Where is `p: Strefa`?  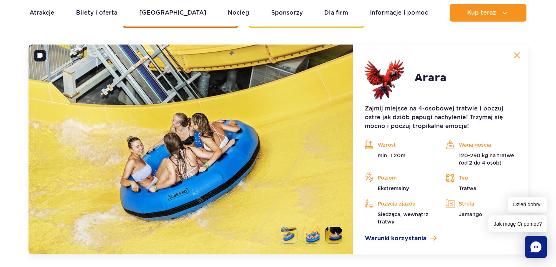
p: Strefa is located at coordinates (481, 203).